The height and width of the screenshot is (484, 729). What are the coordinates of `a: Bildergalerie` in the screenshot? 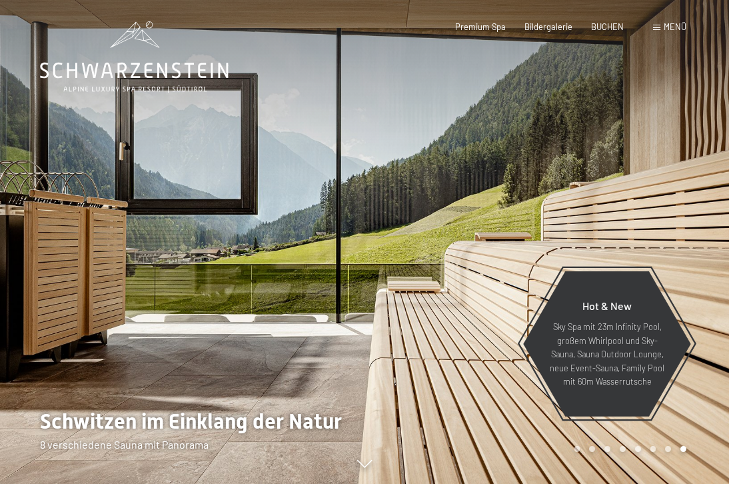 It's located at (548, 27).